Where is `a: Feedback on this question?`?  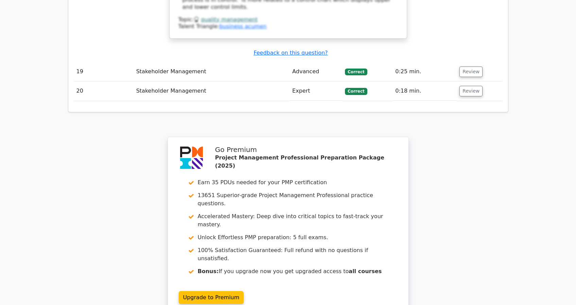 a: Feedback on this question? is located at coordinates (290, 53).